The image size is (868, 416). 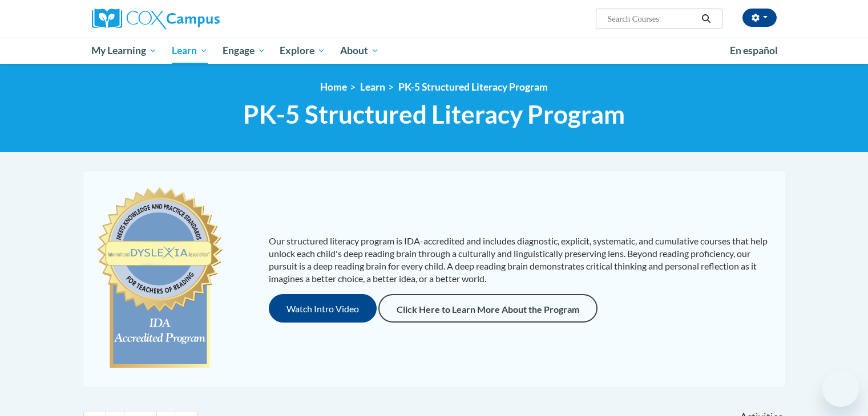 I want to click on span: About, so click(x=359, y=50).